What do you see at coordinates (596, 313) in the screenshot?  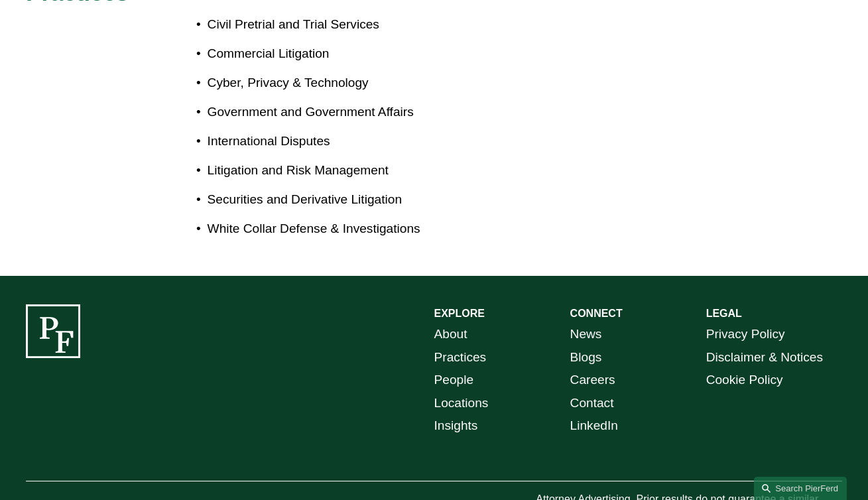 I see `strong: CONNECT` at bounding box center [596, 313].